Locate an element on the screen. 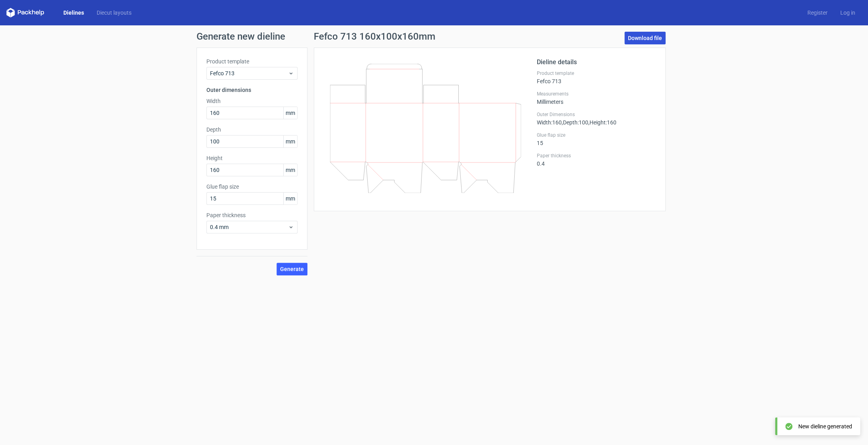  div: Fefco 713 is located at coordinates (596, 77).